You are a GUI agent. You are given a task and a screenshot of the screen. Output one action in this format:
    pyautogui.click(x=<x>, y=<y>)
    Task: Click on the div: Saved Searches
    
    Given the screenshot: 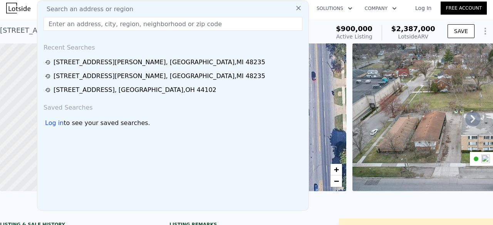 What is the action you would take?
    pyautogui.click(x=173, y=106)
    